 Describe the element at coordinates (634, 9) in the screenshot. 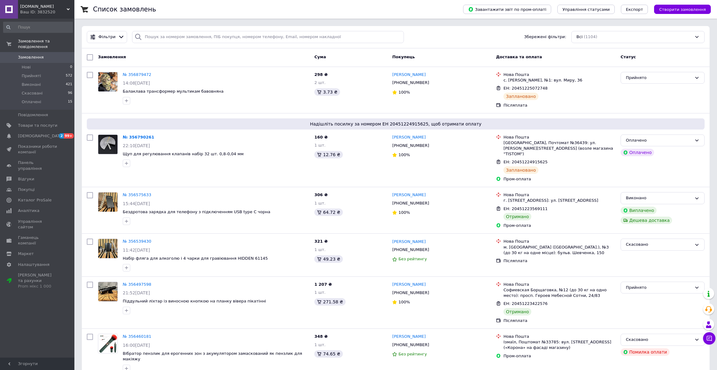

I see `button: Експорт` at that location.